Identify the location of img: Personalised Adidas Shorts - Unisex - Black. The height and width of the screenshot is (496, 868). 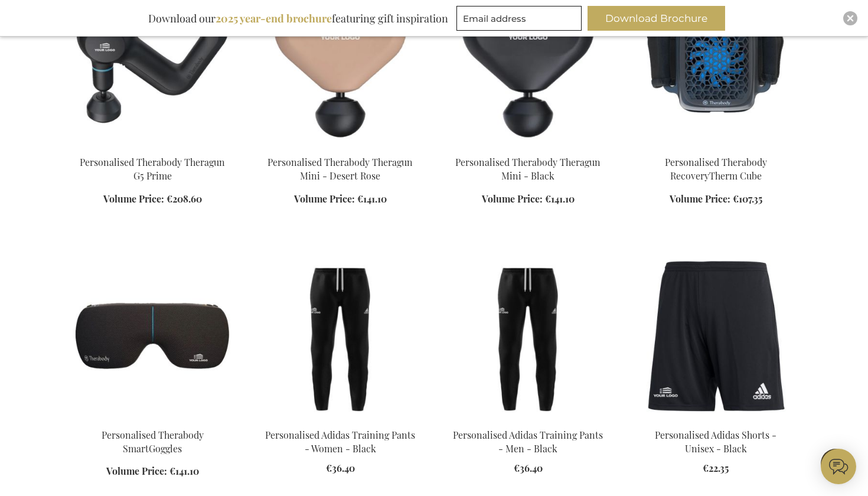
(715, 336).